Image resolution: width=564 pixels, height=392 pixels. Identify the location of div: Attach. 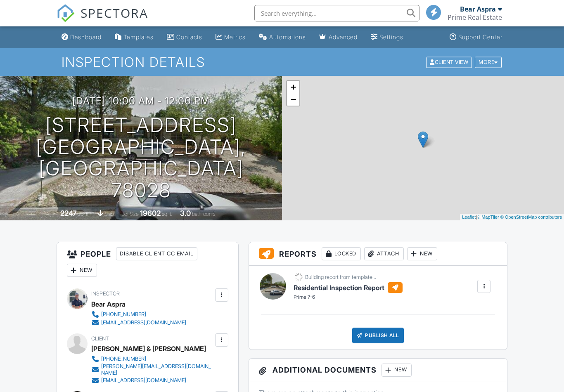
(384, 254).